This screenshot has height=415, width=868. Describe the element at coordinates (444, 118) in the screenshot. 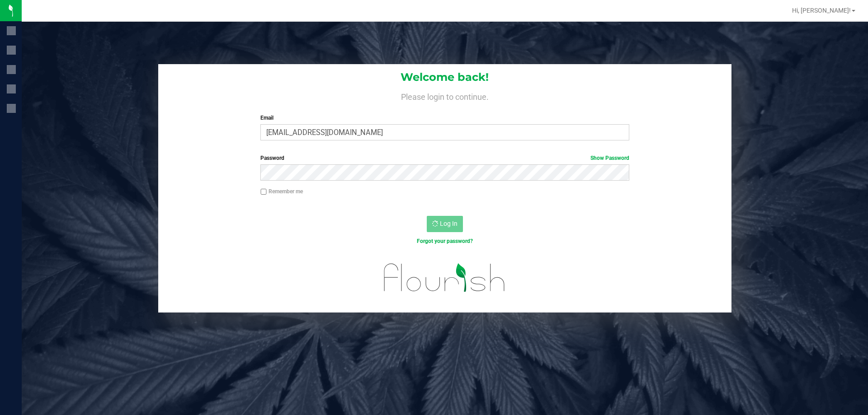

I see `label: Email` at that location.